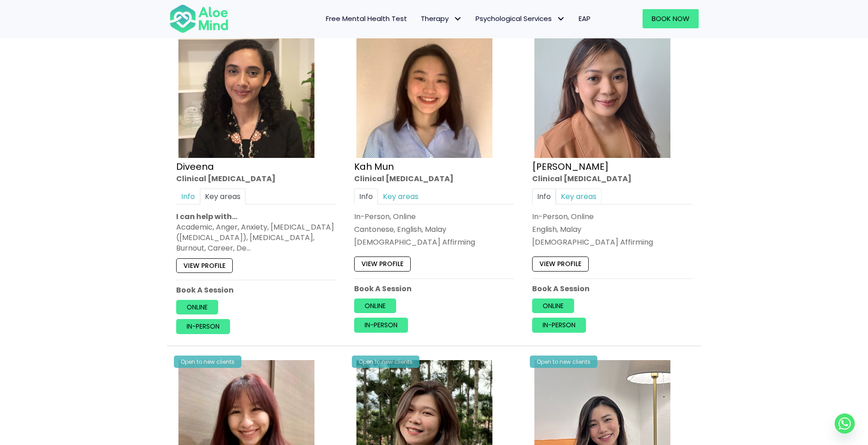  Describe the element at coordinates (424, 90) in the screenshot. I see `img: Kah Mun-profile-crop-300×300` at that location.